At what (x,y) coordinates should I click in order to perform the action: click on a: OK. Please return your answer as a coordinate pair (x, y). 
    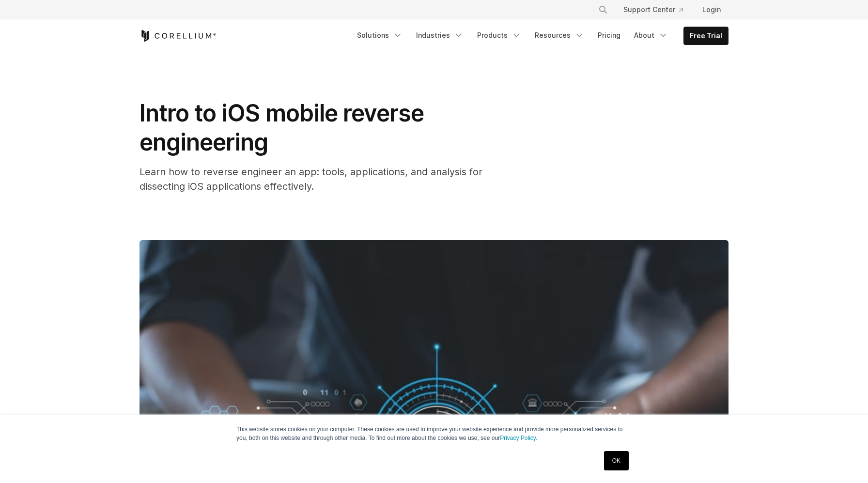
    Looking at the image, I should click on (617, 461).